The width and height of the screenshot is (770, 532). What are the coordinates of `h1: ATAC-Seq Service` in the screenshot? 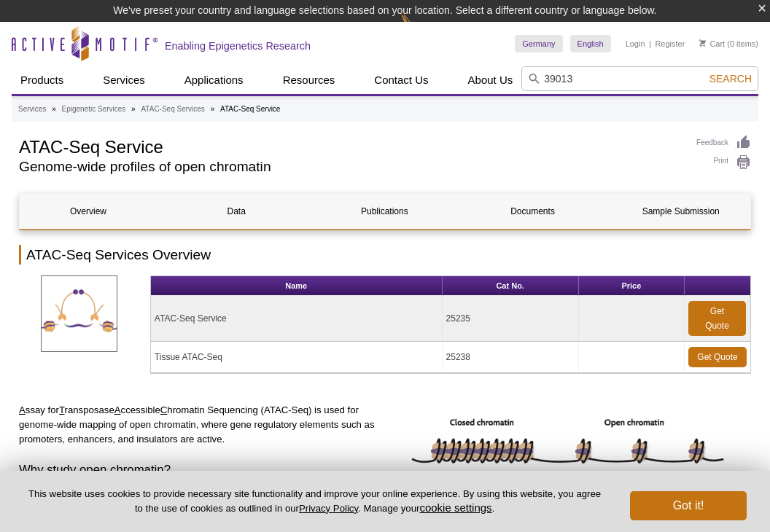 It's located at (350, 146).